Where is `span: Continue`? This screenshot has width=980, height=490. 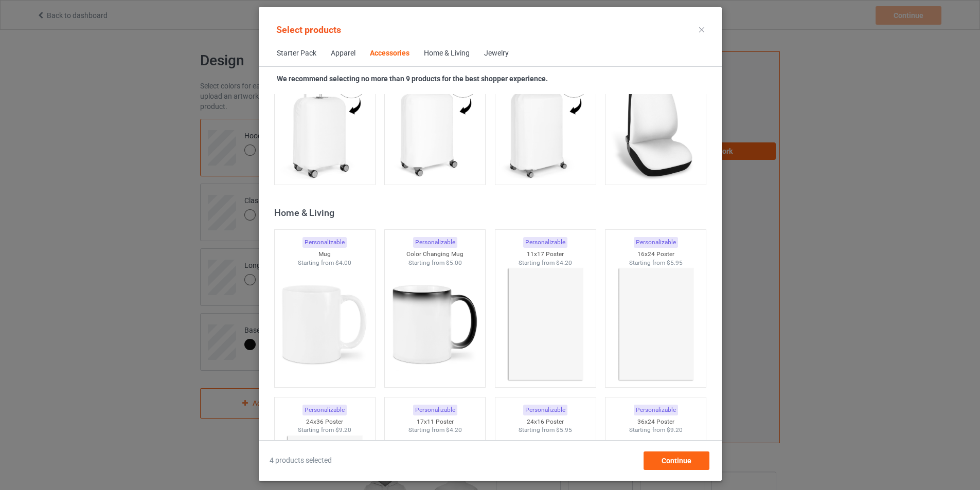
span: Continue is located at coordinates (676, 461).